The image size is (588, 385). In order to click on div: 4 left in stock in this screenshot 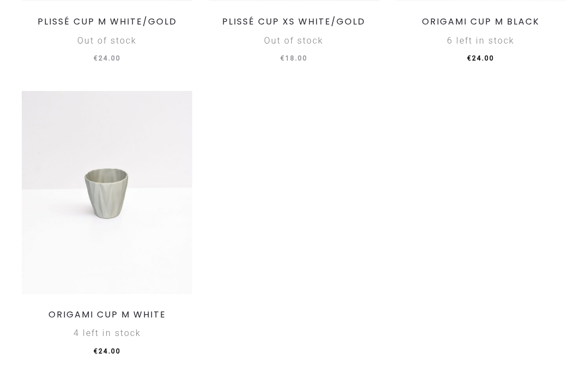, I will do `click(107, 333)`.